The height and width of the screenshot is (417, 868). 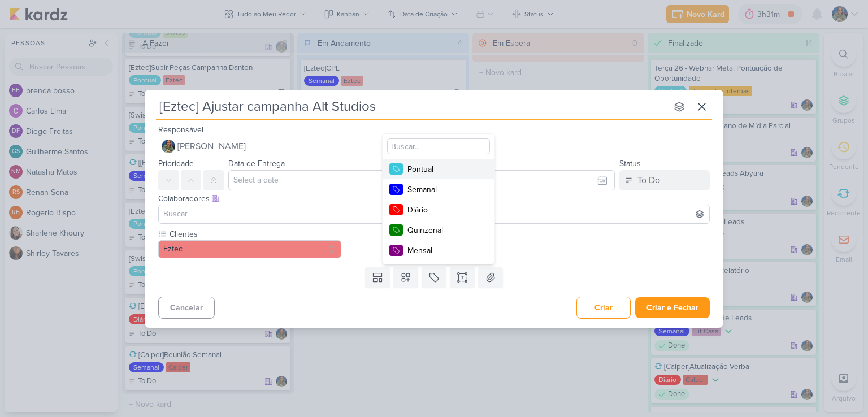 I want to click on label: Responsável, so click(x=181, y=129).